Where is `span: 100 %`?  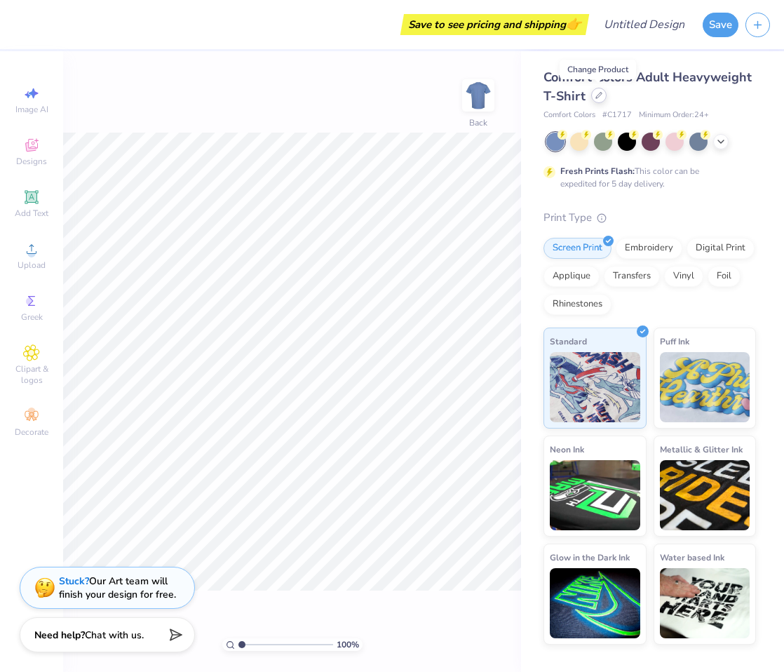 span: 100 % is located at coordinates (348, 645).